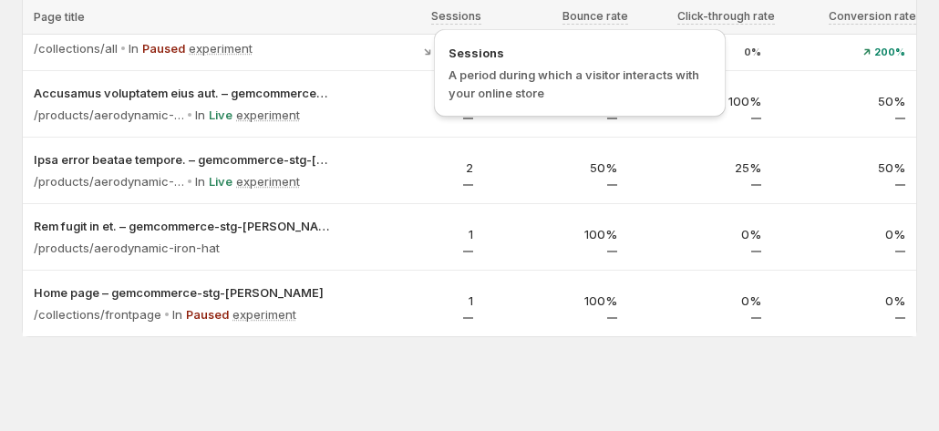 This screenshot has width=939, height=431. What do you see at coordinates (109, 181) in the screenshot?
I see `p: /products/aerodynamic-iron-computer` at bounding box center [109, 181].